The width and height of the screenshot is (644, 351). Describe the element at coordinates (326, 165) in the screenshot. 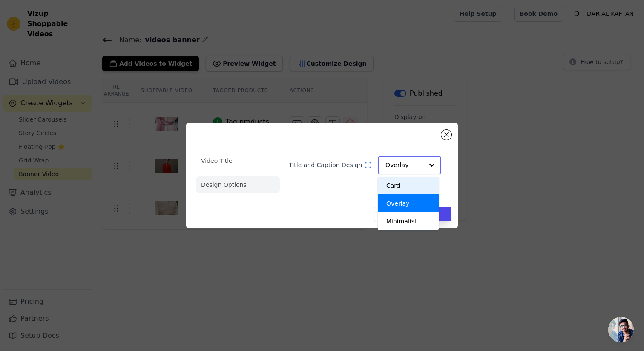

I see `label: Title and Caption Design` at that location.